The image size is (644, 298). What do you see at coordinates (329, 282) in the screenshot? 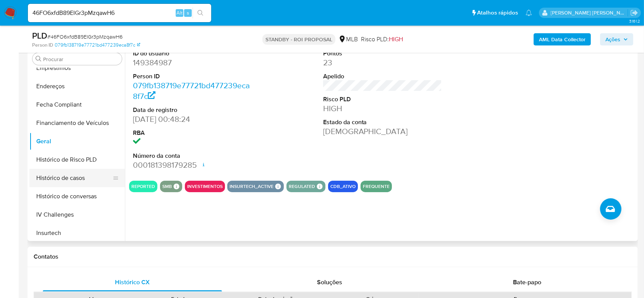
I see `span: Soluções` at bounding box center [329, 282].